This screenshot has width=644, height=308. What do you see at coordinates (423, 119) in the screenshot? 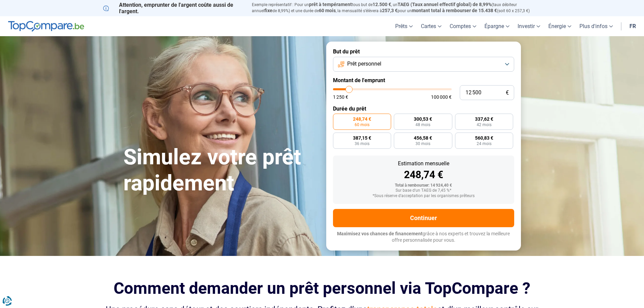
I see `span: 300,53 €` at bounding box center [423, 119].